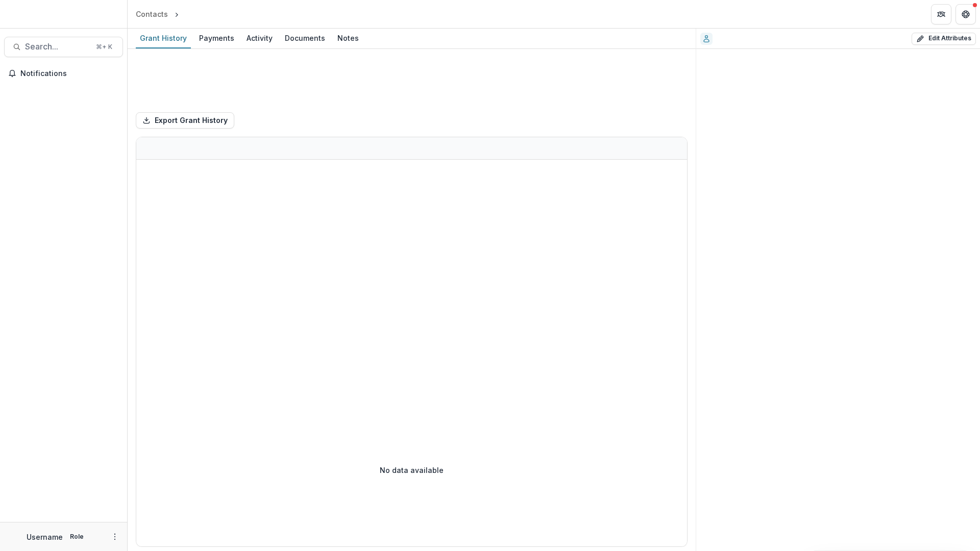 The width and height of the screenshot is (980, 551). What do you see at coordinates (348, 37) in the screenshot?
I see `div: Notes` at bounding box center [348, 37].